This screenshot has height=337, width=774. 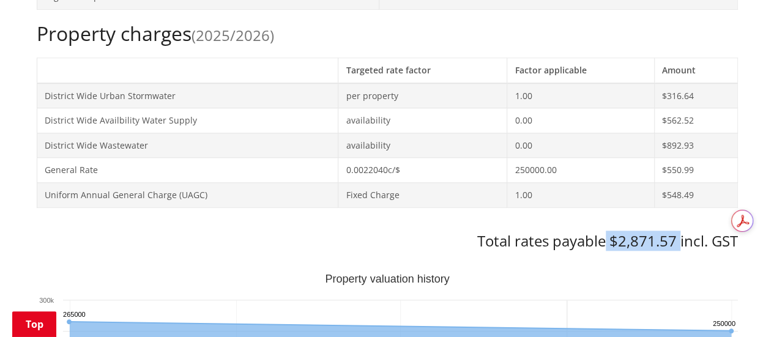 I want to click on td: $548.49, so click(x=696, y=195).